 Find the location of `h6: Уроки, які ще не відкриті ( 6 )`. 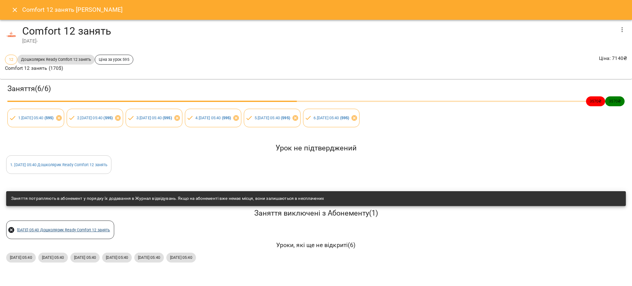

h6: Уроки, які ще не відкриті ( 6 ) is located at coordinates (316, 245).